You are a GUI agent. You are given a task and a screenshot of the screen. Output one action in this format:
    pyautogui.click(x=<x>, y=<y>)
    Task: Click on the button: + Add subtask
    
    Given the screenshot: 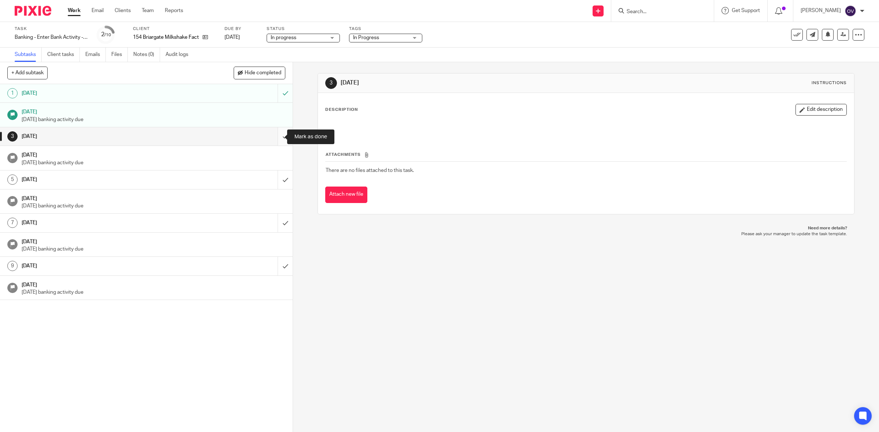 What is the action you would take?
    pyautogui.click(x=27, y=73)
    